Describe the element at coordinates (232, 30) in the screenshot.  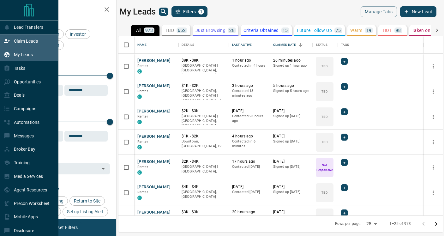
I see `p: 28` at that location.